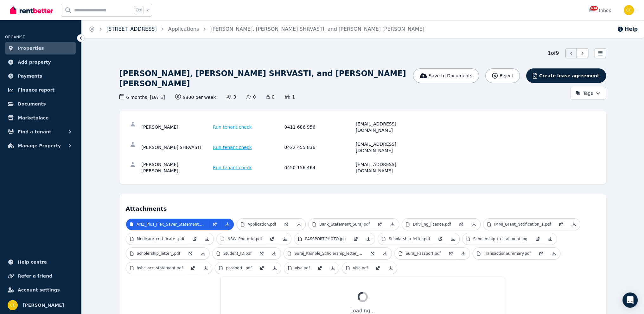 The width and height of the screenshot is (644, 314). Describe the element at coordinates (432, 224) in the screenshot. I see `p: Drivi_ng_licence.pdf` at that location.